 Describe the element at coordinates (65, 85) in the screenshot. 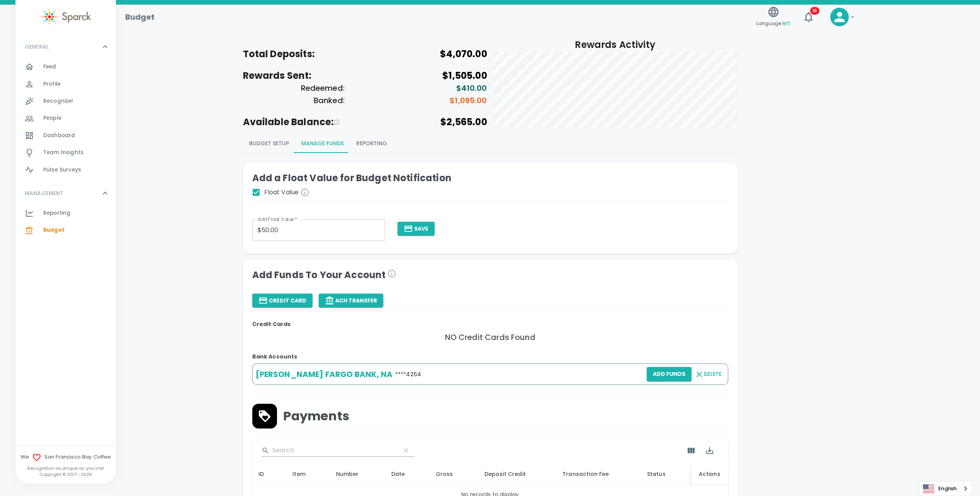

I see `div: Profile` at that location.